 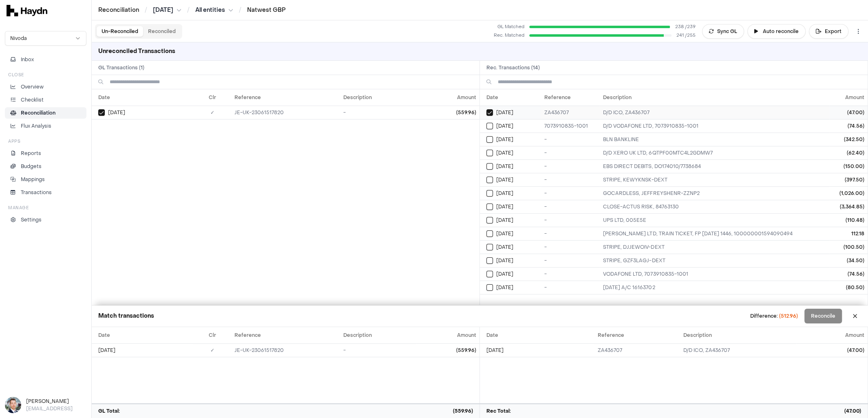 What do you see at coordinates (489, 287) in the screenshot?
I see `button: Select reconciliation transaction 26174` at bounding box center [489, 287].